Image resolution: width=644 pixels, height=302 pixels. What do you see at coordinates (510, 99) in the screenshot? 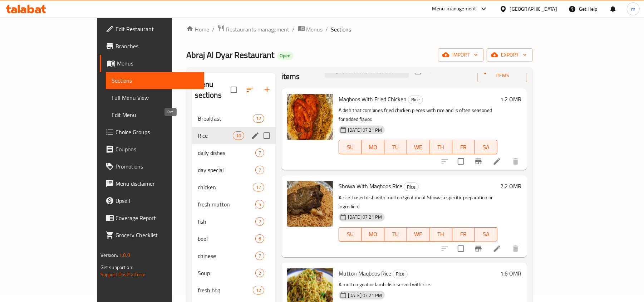
I see `h6: 1.2 OMR` at bounding box center [510, 99].